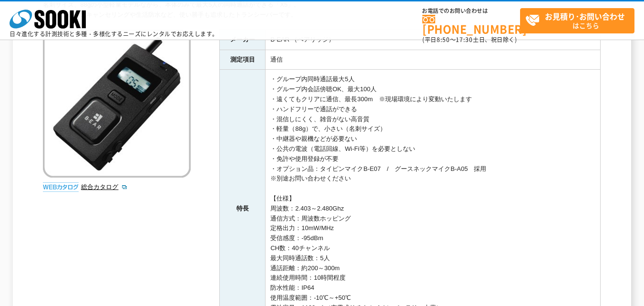 The width and height of the screenshot is (644, 306). I want to click on strong: お見積り･お問い合わせ, so click(586, 16).